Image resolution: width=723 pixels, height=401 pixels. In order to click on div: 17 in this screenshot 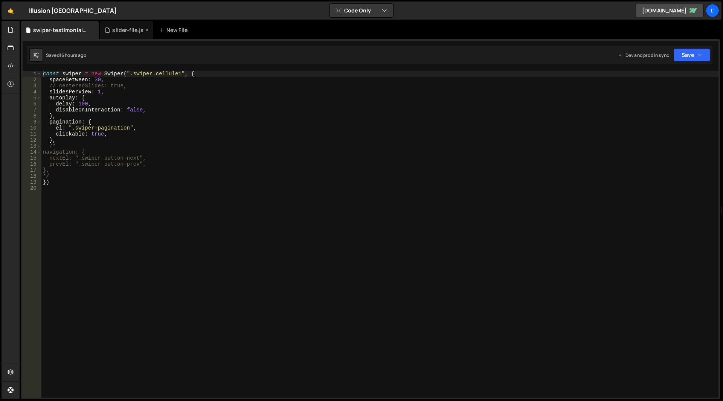, I will do `click(32, 170)`.